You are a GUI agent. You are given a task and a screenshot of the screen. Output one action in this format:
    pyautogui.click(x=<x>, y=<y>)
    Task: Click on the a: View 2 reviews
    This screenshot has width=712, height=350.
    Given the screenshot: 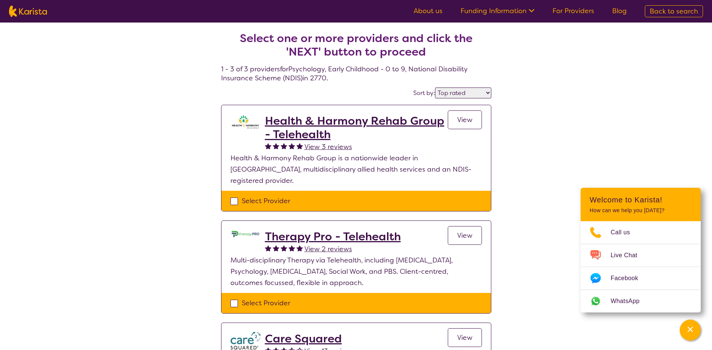 What is the action you would take?
    pyautogui.click(x=328, y=249)
    